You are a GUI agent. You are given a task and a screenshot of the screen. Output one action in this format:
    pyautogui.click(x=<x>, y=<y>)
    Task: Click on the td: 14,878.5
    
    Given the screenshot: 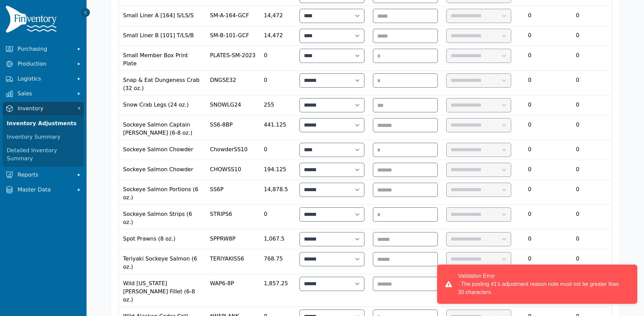 What is the action you would take?
    pyautogui.click(x=278, y=192)
    